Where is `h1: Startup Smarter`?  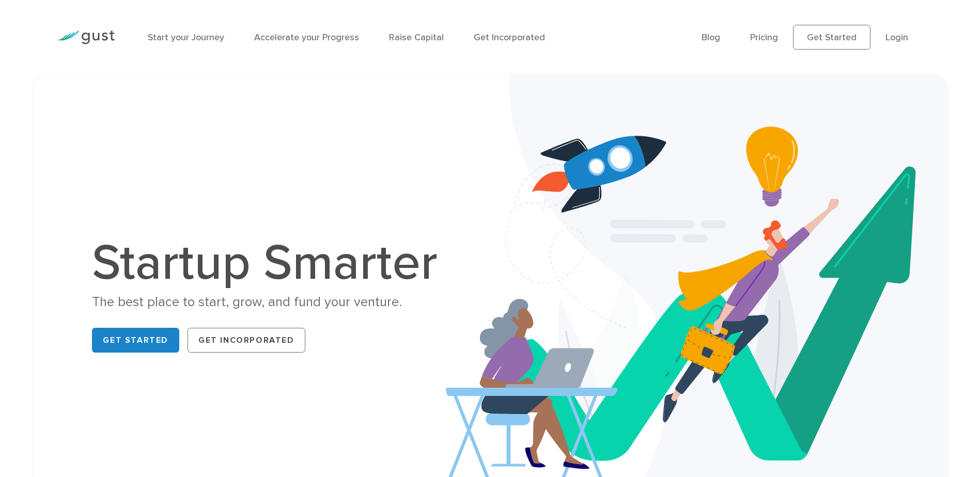 h1: Startup Smarter is located at coordinates (270, 263).